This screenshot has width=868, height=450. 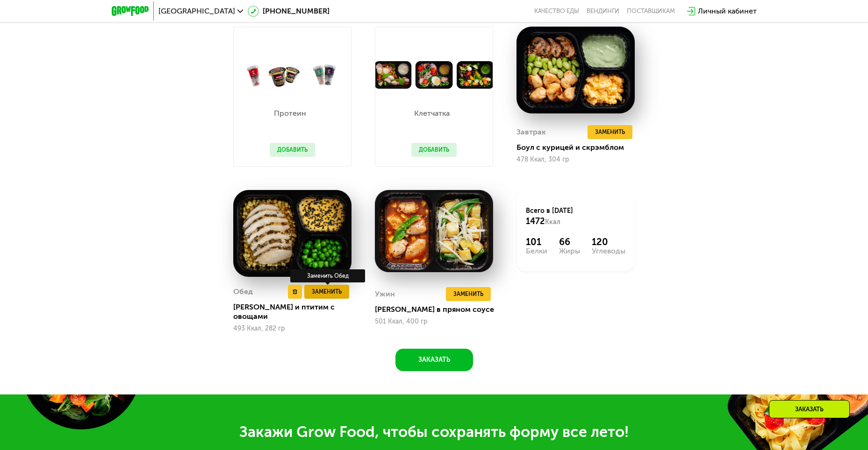 I want to click on p: Клетчатка, so click(x=432, y=114).